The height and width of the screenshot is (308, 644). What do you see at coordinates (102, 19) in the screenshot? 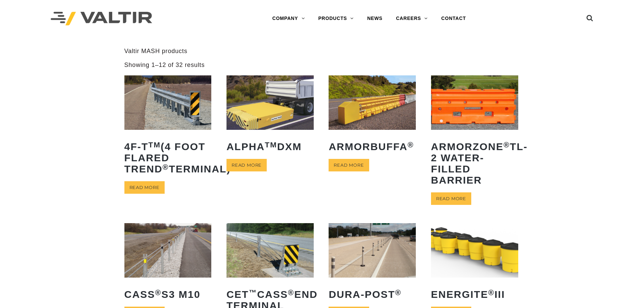
I see `img: Valtir` at bounding box center [102, 19].